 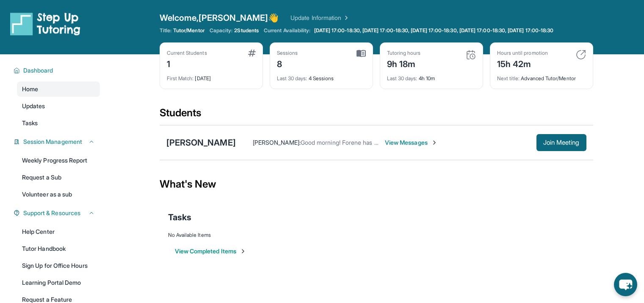 What do you see at coordinates (58, 282) in the screenshot?
I see `a: Learning Portal Demo` at bounding box center [58, 282].